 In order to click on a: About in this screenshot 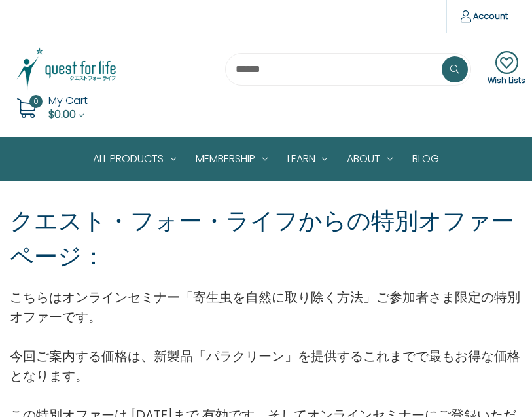, I will do `click(369, 159)`.